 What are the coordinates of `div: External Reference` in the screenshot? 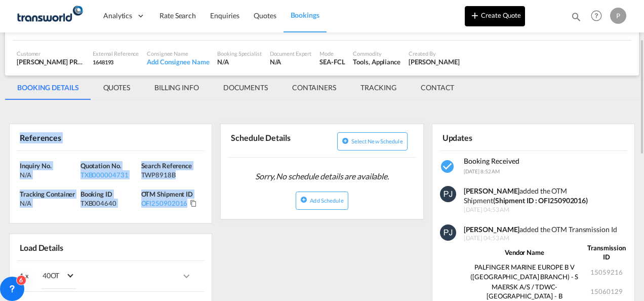 It's located at (116, 53).